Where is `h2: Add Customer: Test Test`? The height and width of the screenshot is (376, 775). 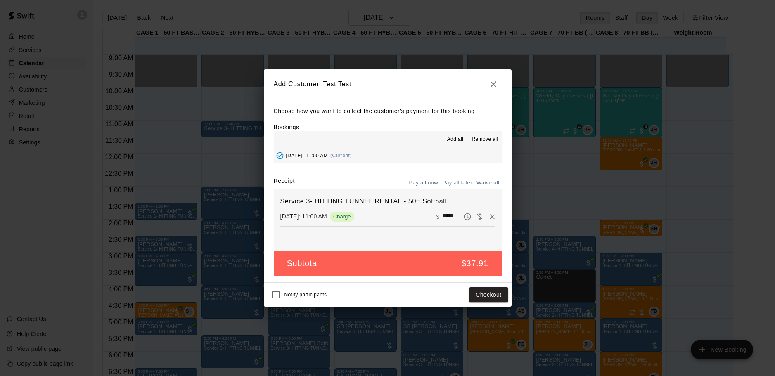
h2: Add Customer: Test Test is located at coordinates (388, 84).